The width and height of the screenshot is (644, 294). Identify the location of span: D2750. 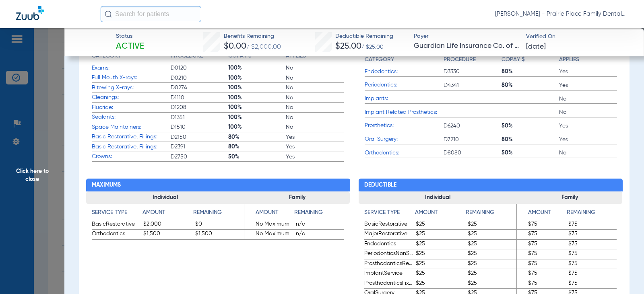
(199, 157).